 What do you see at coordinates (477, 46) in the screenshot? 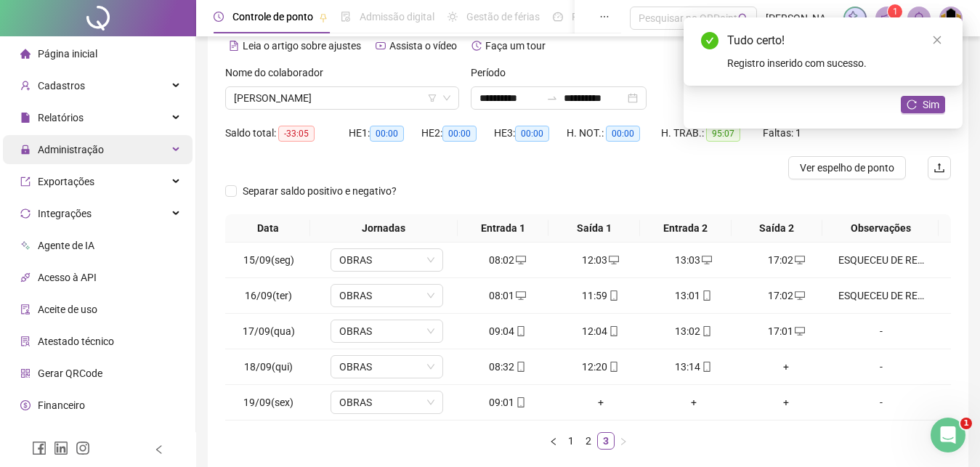
I see `span: history` at bounding box center [477, 46].